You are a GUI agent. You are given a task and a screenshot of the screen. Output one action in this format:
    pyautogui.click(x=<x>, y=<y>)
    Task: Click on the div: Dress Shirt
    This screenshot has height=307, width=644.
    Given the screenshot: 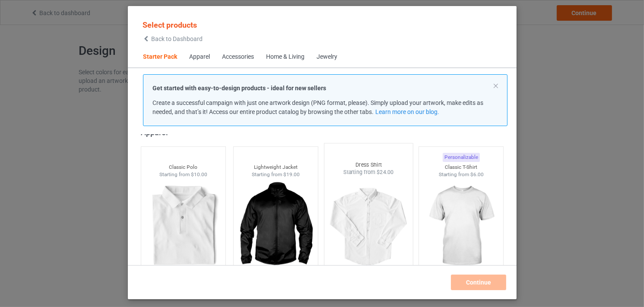 What is the action you would take?
    pyautogui.click(x=368, y=164)
    